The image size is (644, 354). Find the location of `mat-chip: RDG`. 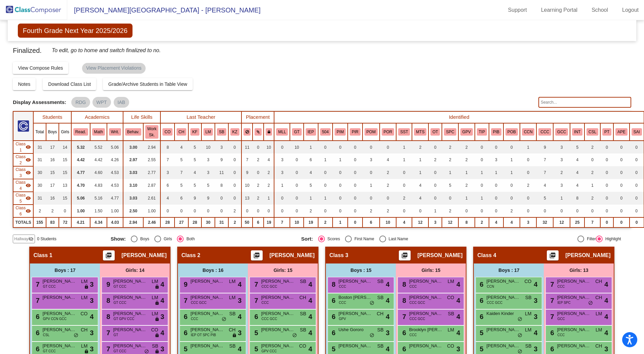

mat-chip: RDG is located at coordinates (80, 102).